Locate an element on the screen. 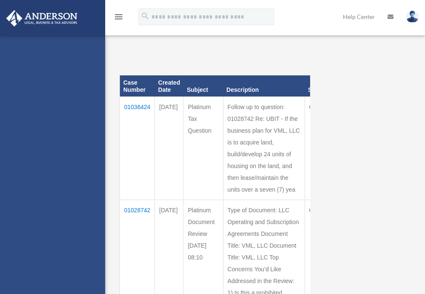 The height and width of the screenshot is (294, 425). th: Case Number is located at coordinates (137, 86).